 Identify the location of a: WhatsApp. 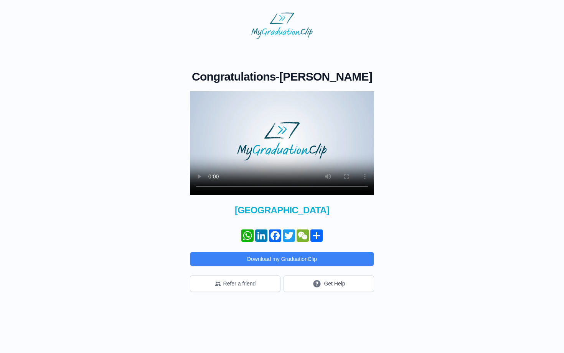
(247, 236).